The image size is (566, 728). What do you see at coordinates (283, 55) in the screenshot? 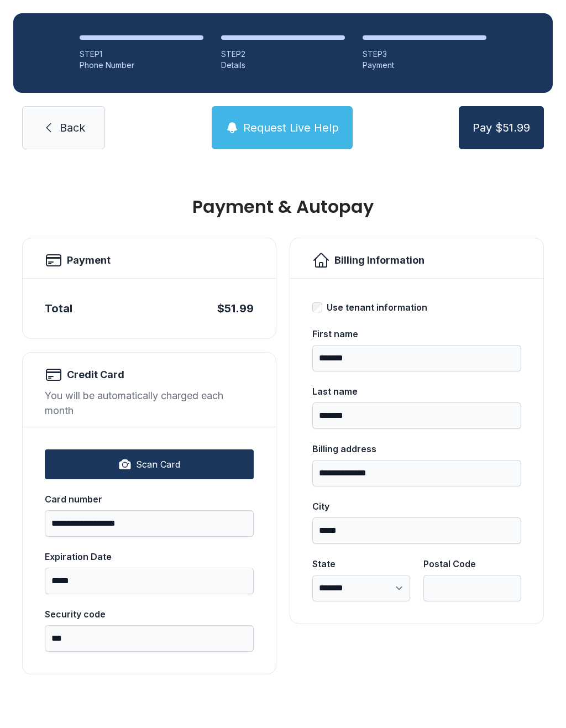
I see `div: STEP 2` at bounding box center [283, 55].